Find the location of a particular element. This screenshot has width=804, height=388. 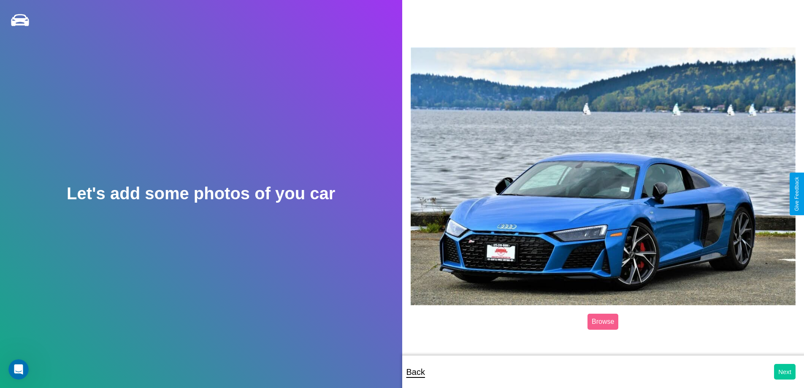

p: Back is located at coordinates (416, 372).